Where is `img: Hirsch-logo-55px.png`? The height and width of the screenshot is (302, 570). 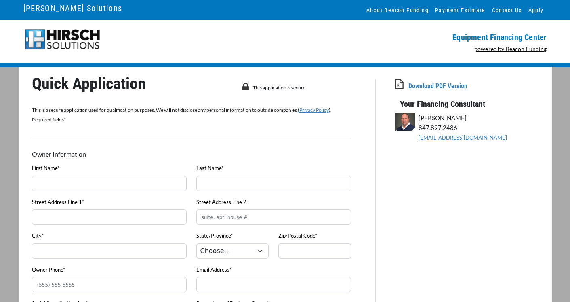 img: Hirsch-logo-55px.png is located at coordinates (62, 39).